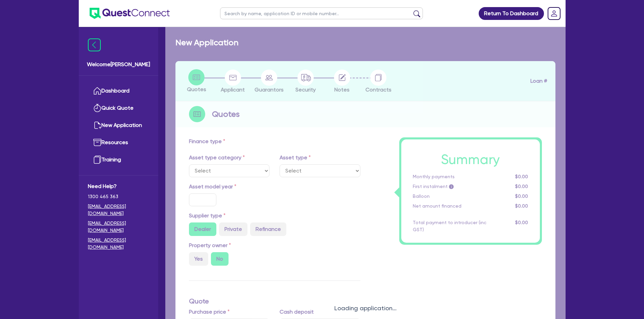  I want to click on a: New Application, so click(118, 126).